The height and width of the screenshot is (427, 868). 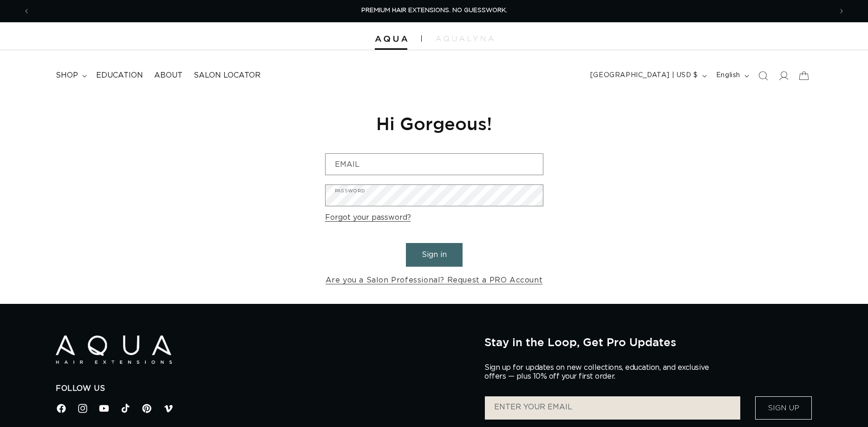 What do you see at coordinates (464, 38) in the screenshot?
I see `img: aqualyna.com` at bounding box center [464, 38].